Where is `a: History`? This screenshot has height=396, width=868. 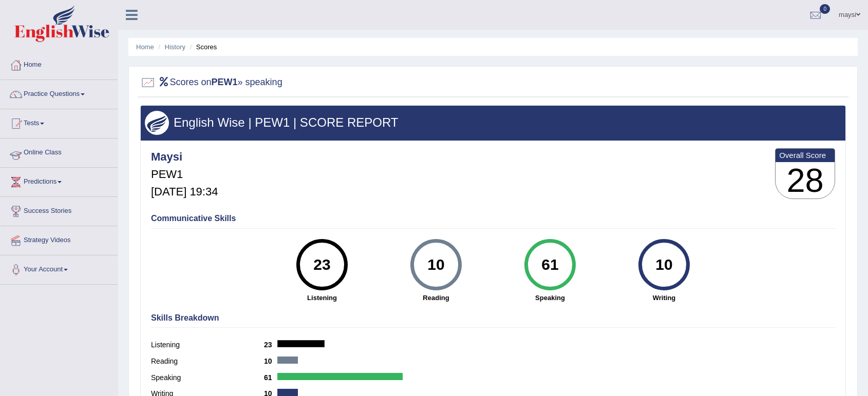
a: History is located at coordinates (175, 47).